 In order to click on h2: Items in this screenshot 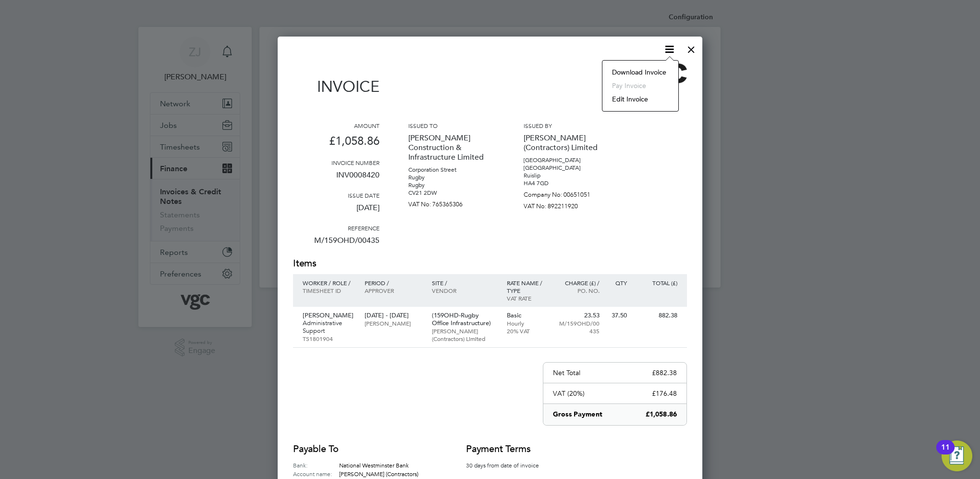, I will do `click(490, 263)`.